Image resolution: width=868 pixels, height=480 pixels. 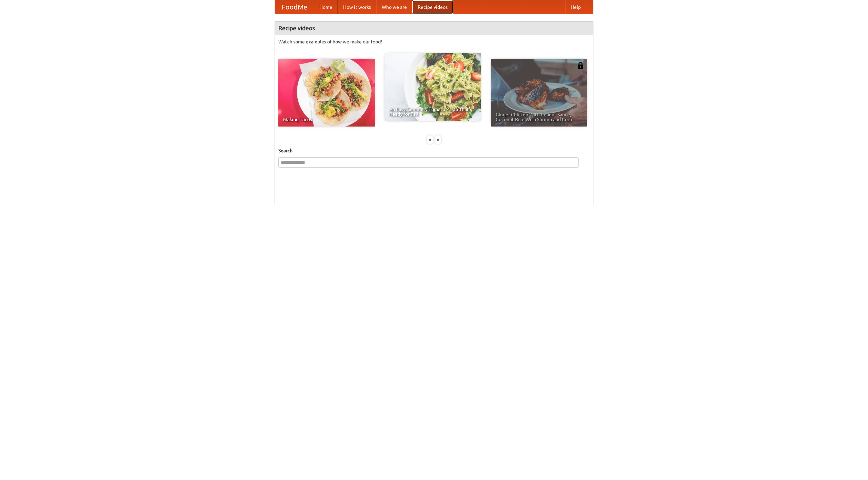 What do you see at coordinates (433, 7) in the screenshot?
I see `a: Recipe videos` at bounding box center [433, 7].